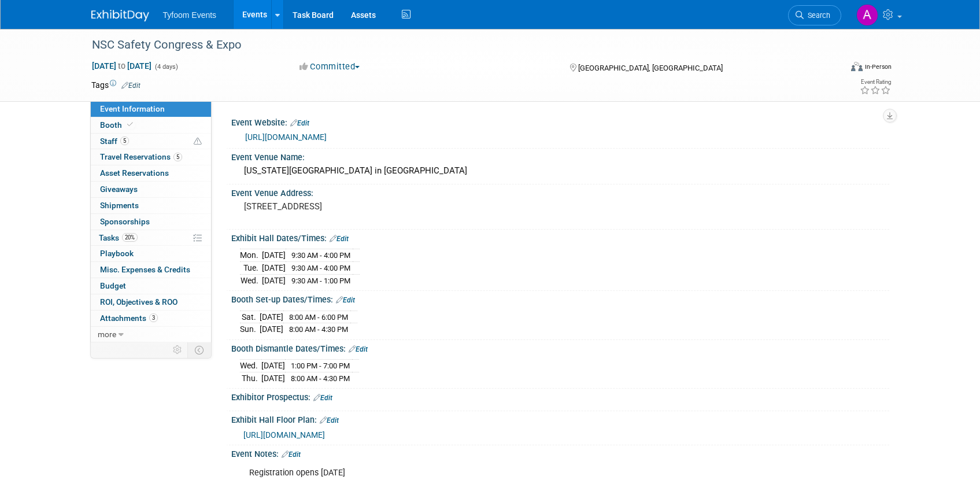 This screenshot has height=480, width=980. Describe the element at coordinates (151, 189) in the screenshot. I see `a: Giveaways` at that location.